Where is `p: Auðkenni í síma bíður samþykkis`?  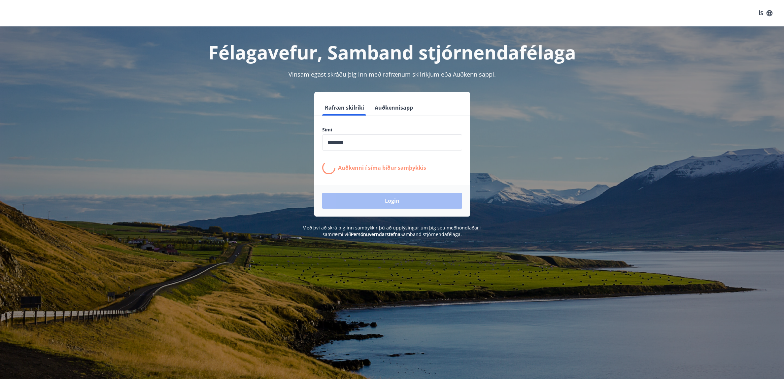 p: Auðkenni í síma bíður samþykkis is located at coordinates (382, 168).